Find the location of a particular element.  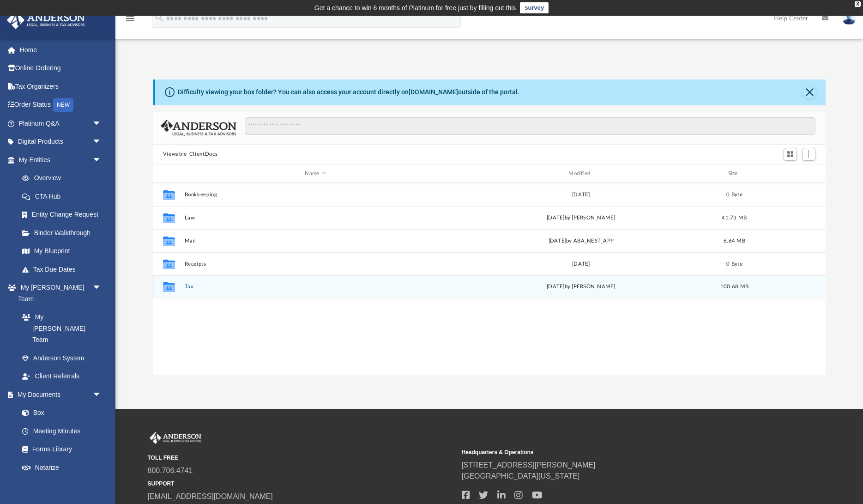

span: 6.64 MB is located at coordinates (735, 241).